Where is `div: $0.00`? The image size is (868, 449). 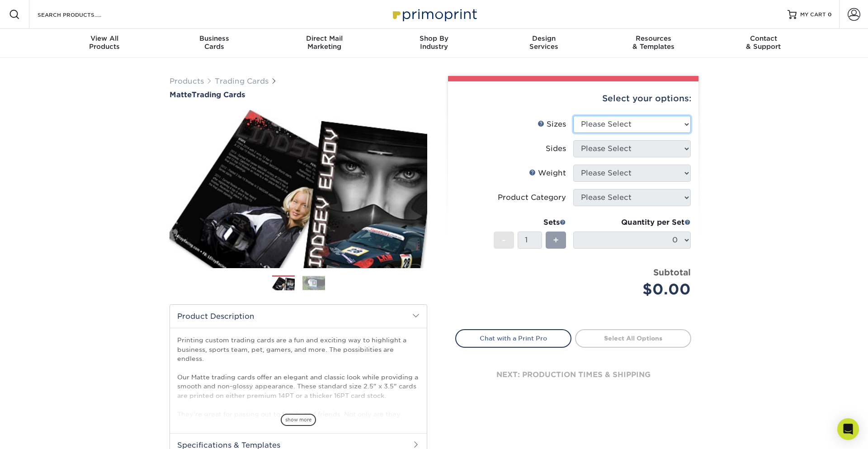 div: $0.00 is located at coordinates (635, 289).